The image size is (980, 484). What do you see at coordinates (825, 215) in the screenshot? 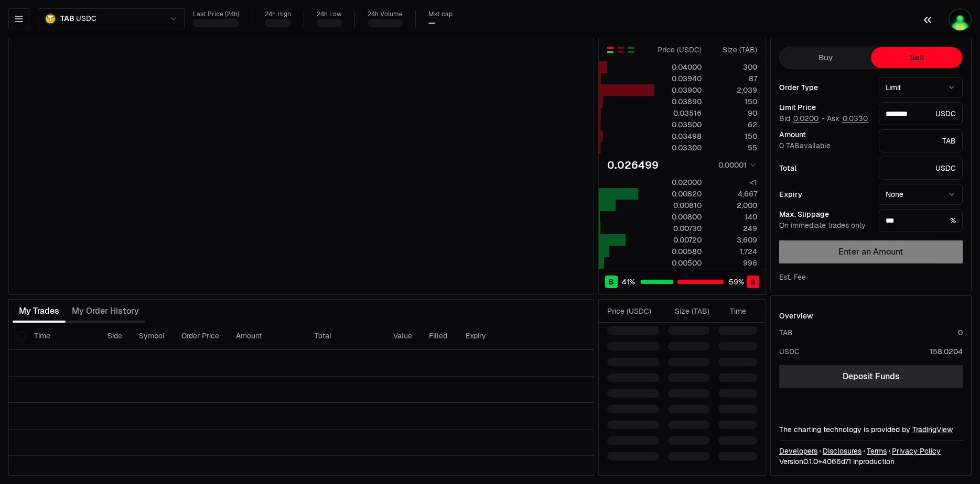
I see `div: Max. Slippage` at bounding box center [825, 215].